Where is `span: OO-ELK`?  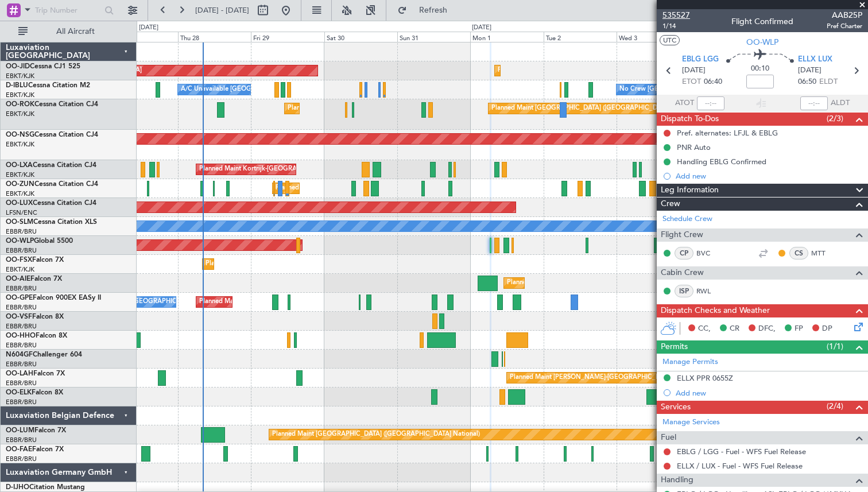
span: OO-ELK is located at coordinates (18, 393).